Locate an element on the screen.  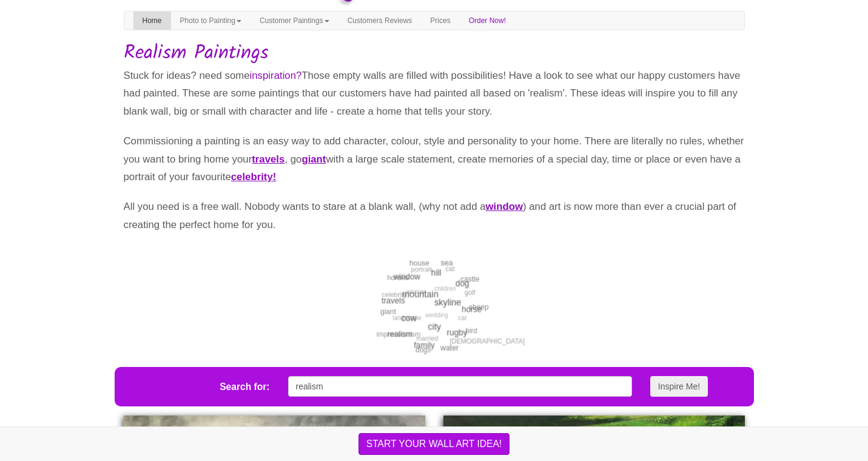
span: water is located at coordinates (450, 349).